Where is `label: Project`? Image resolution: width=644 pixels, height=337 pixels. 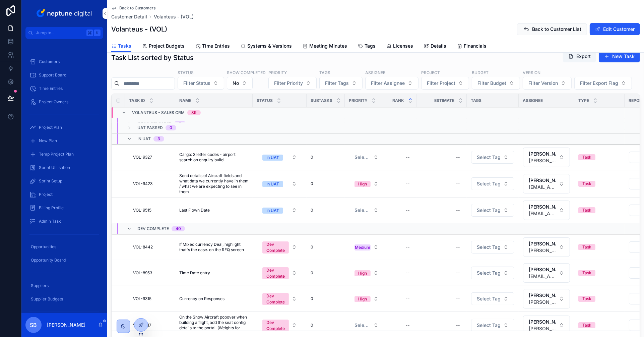 label: Project is located at coordinates (431, 72).